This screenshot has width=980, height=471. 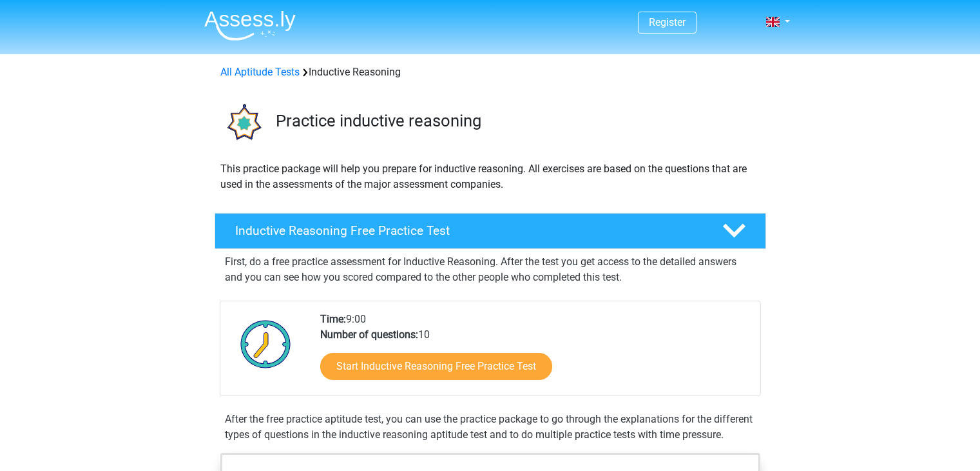 What do you see at coordinates (260, 72) in the screenshot?
I see `a: All Aptitude Tests` at bounding box center [260, 72].